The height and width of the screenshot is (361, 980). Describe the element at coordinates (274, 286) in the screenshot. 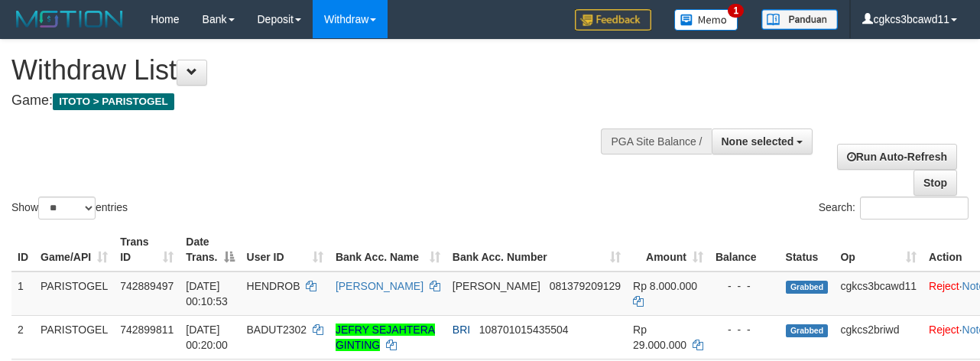

I see `span: HENDROB` at that location.